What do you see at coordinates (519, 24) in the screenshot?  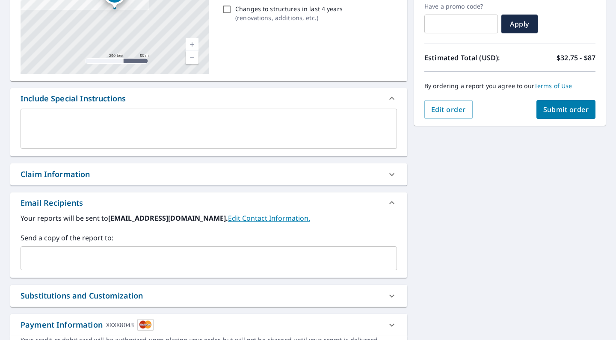 I see `button: Apply` at bounding box center [519, 24].